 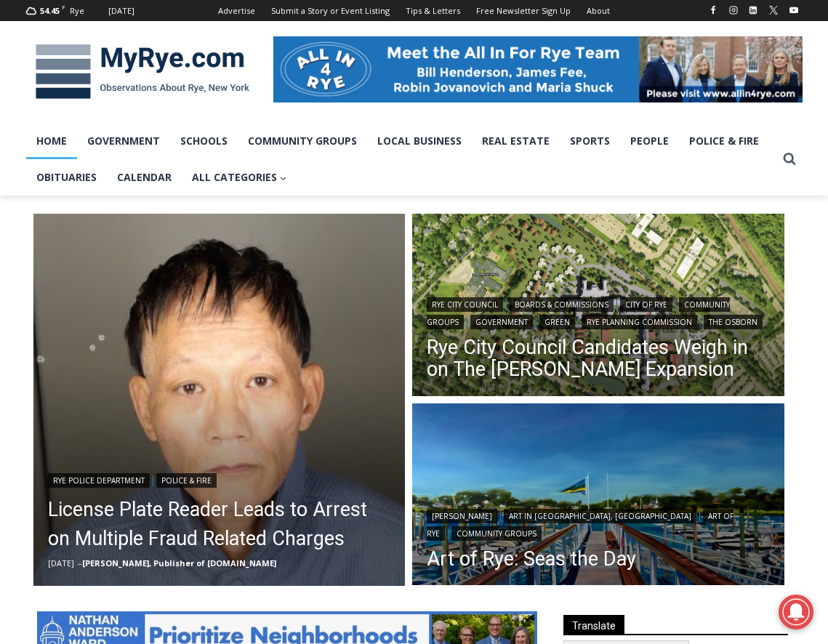 I want to click on a: Boards & Commissions, so click(x=562, y=305).